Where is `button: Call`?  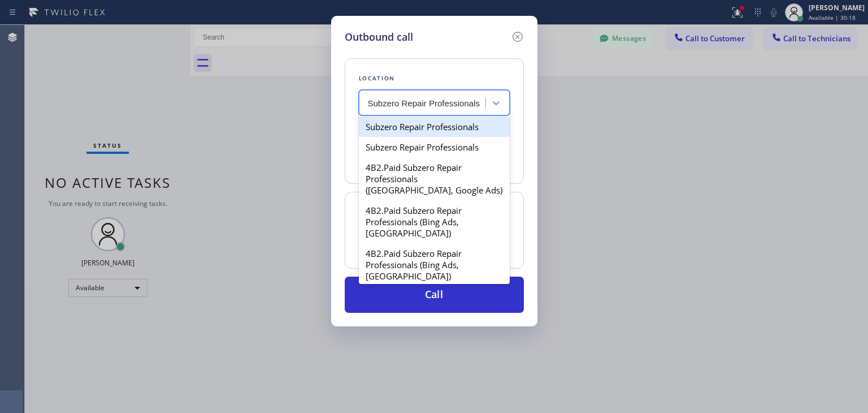 button: Call is located at coordinates (434, 295).